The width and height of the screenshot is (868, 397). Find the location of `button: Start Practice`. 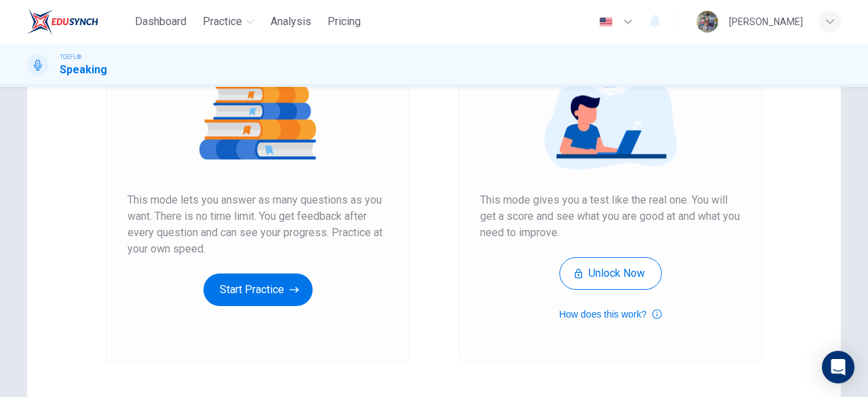

button: Start Practice is located at coordinates (257, 289).